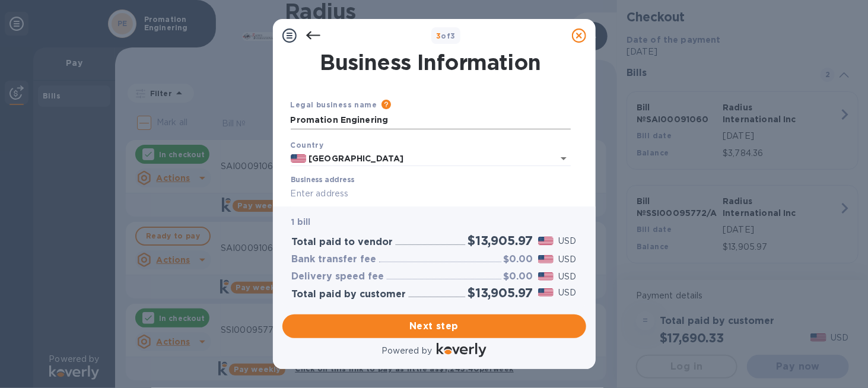 This screenshot has height=388, width=868. What do you see at coordinates (430, 120) in the screenshot?
I see `input: Enter legal business name` at bounding box center [430, 120].